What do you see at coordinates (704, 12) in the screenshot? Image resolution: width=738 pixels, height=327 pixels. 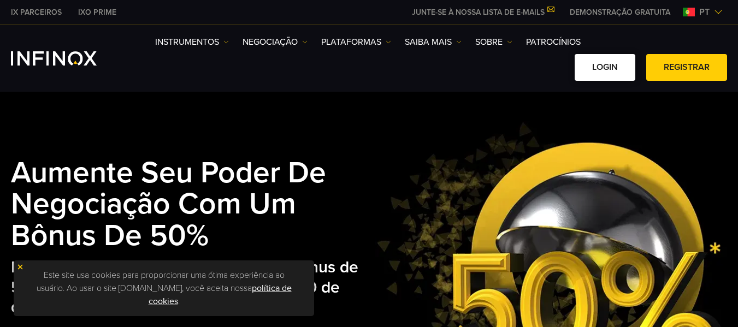 I see `span: pt` at bounding box center [704, 12].